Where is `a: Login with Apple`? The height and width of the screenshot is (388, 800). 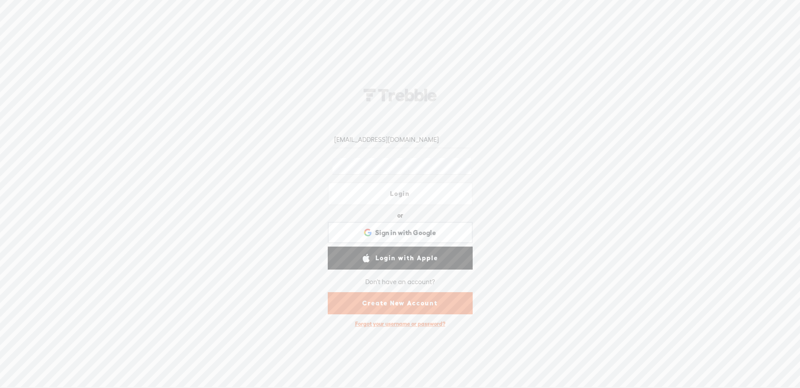 a: Login with Apple is located at coordinates (400, 258).